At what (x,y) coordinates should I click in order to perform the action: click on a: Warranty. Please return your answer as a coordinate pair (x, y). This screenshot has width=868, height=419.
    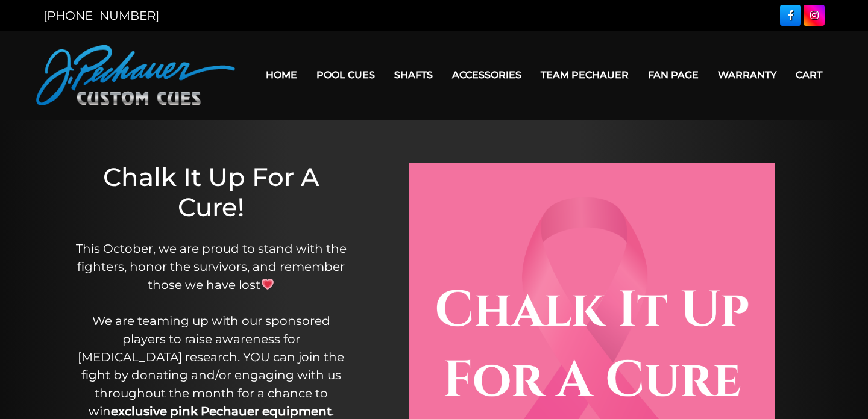
    Looking at the image, I should click on (746, 74).